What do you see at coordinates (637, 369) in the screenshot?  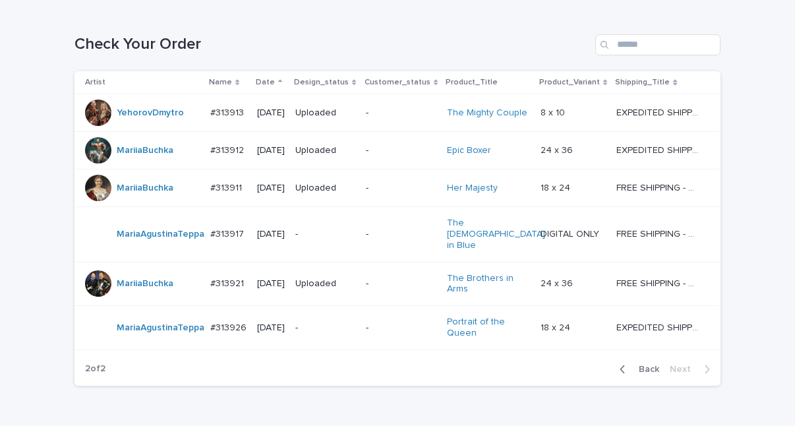 I see `button: Back` at bounding box center [637, 369].